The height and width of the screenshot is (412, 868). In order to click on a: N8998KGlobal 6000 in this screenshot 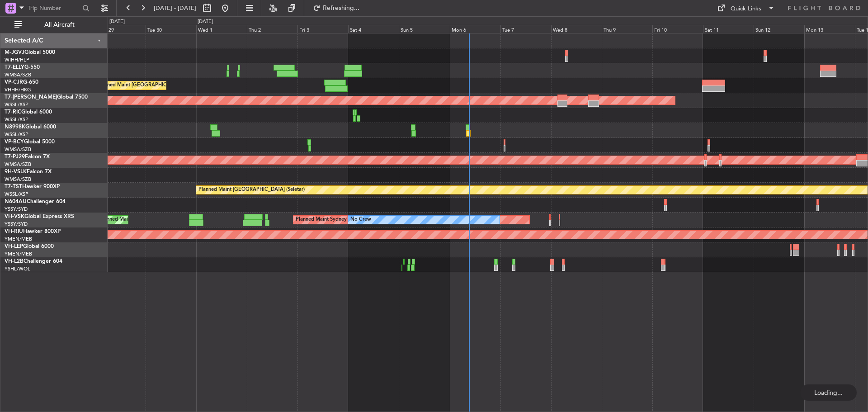, I will do `click(30, 127)`.